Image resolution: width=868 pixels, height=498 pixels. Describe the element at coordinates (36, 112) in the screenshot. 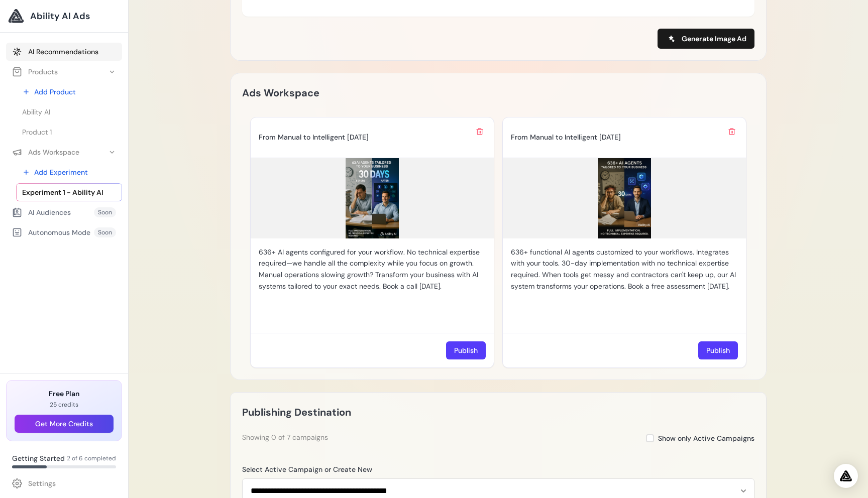

I see `span: Ability AI` at that location.